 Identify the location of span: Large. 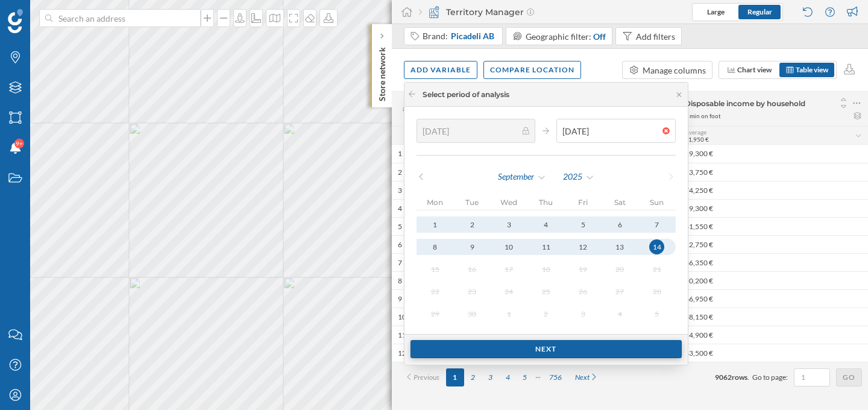
(716, 11).